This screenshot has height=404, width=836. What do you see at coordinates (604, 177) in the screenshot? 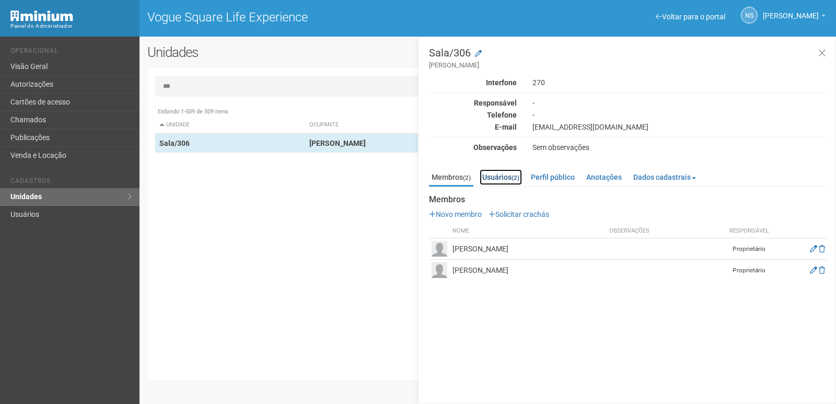
I see `a: Anotações` at bounding box center [604, 177].